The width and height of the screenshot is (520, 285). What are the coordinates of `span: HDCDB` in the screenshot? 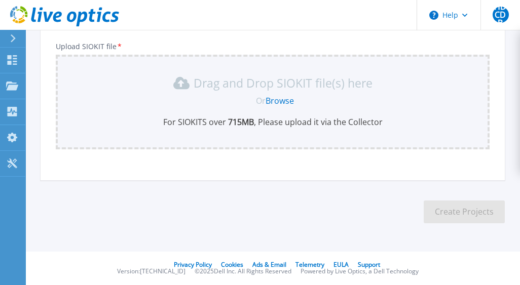 It's located at (500, 15).